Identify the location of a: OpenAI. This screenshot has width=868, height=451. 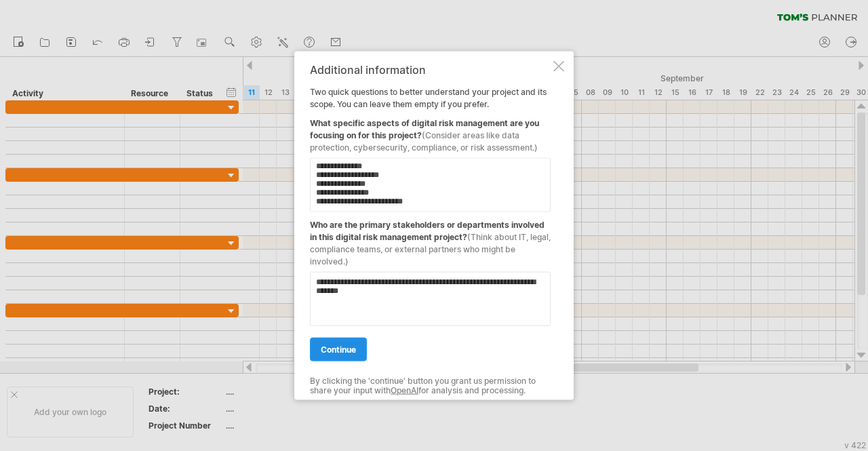
(405, 390).